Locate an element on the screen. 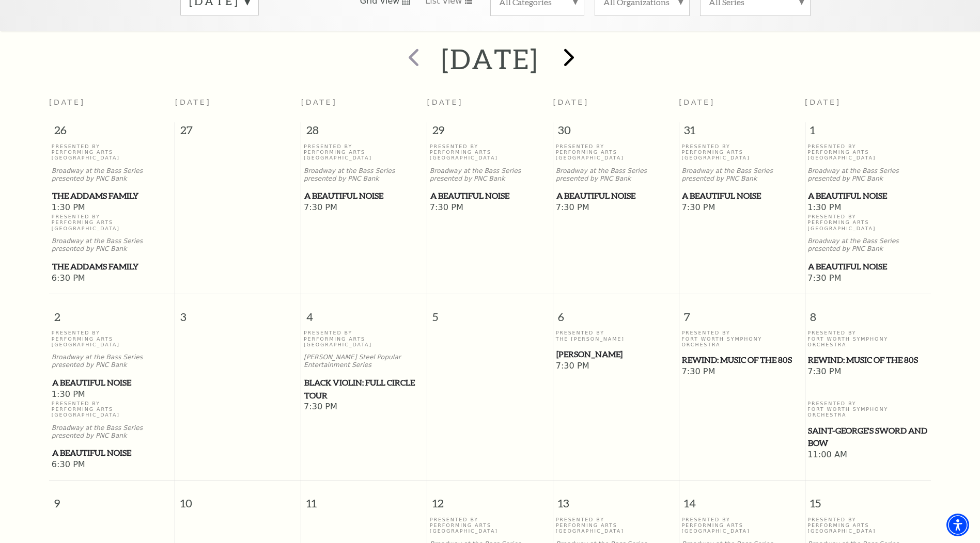 This screenshot has width=980, height=543. a: Beatrice Rana is located at coordinates (616, 354).